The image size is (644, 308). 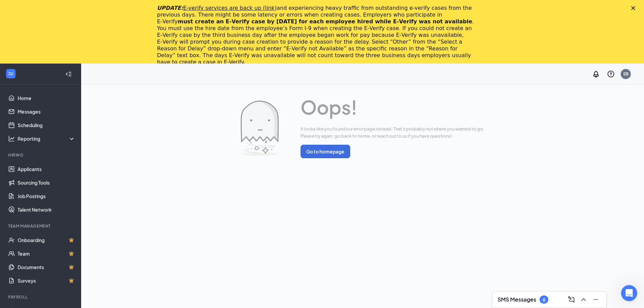 What do you see at coordinates (46, 240) in the screenshot?
I see `a: OnboardingCrown` at bounding box center [46, 240].